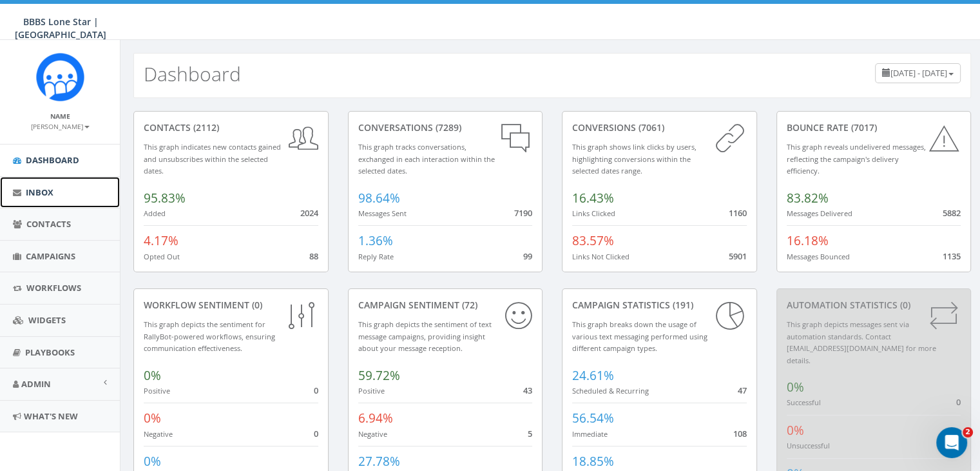 This screenshot has height=471, width=980. I want to click on span: Admin, so click(36, 383).